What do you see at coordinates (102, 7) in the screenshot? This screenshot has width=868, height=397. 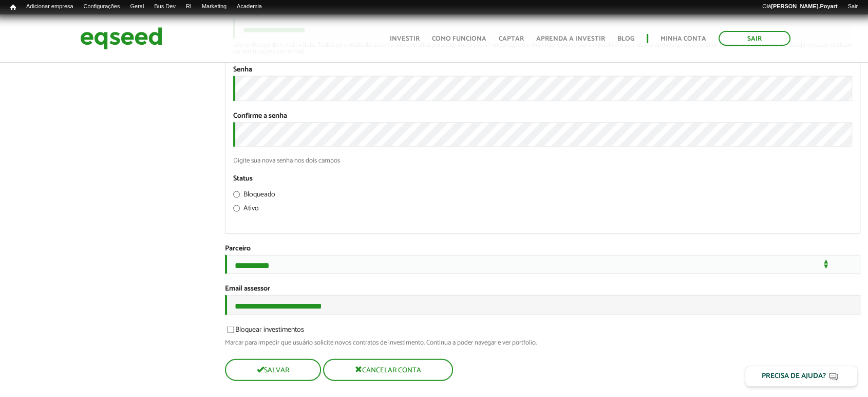 I see `a: Configurações` at bounding box center [102, 7].